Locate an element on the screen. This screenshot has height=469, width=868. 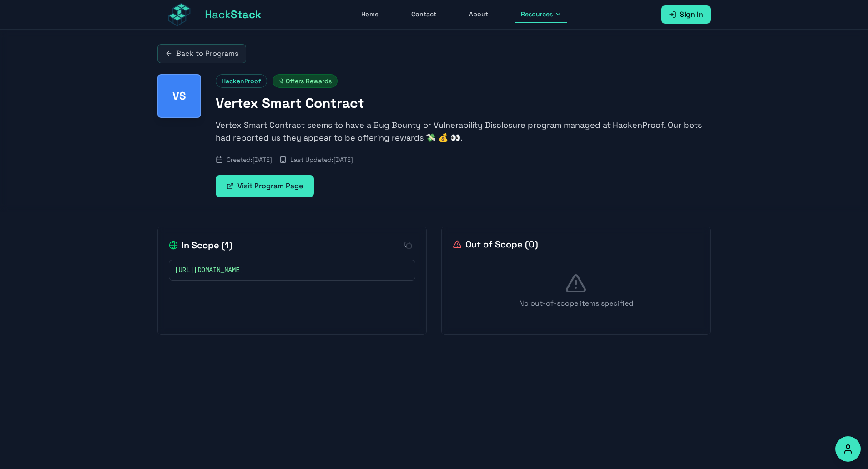
h1: Vertex Smart Contract is located at coordinates (463, 103).